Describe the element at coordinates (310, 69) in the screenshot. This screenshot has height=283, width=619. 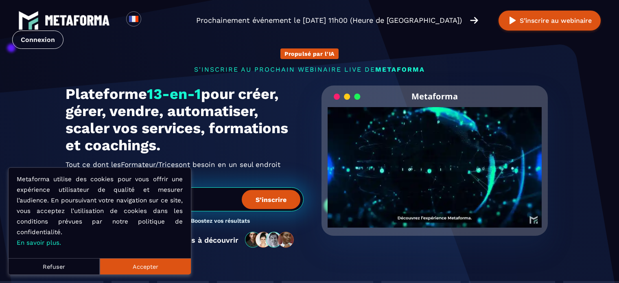
I see `p: s'inscrire au prochain webinaire live de` at that location.